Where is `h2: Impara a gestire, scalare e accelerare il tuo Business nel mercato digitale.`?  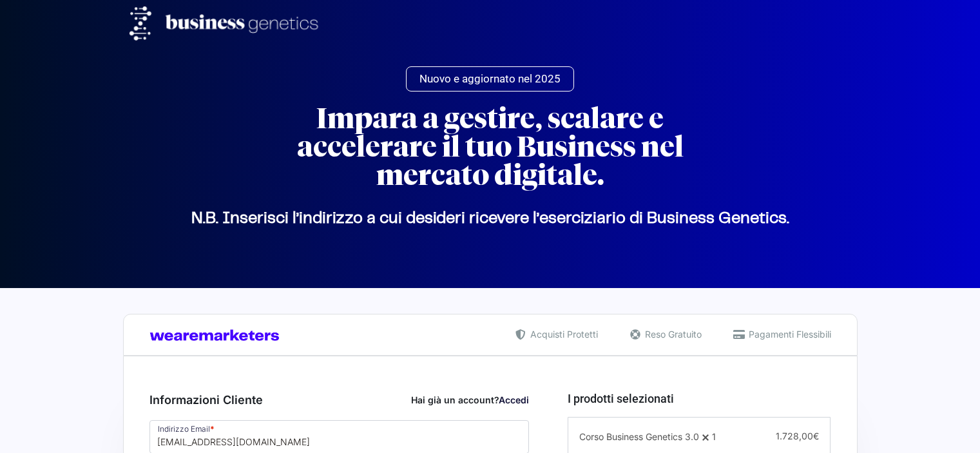 h2: Impara a gestire, scalare e accelerare il tuo Business nel mercato digitale. is located at coordinates (490, 147).